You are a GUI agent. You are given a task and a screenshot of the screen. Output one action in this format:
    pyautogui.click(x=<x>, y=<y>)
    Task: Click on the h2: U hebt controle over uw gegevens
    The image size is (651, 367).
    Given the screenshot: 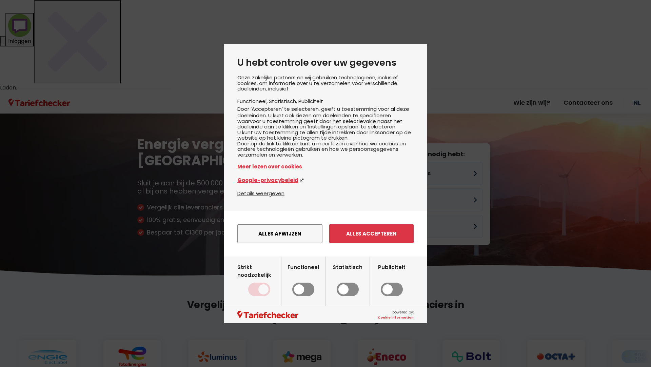 What is the action you would take?
    pyautogui.click(x=326, y=63)
    